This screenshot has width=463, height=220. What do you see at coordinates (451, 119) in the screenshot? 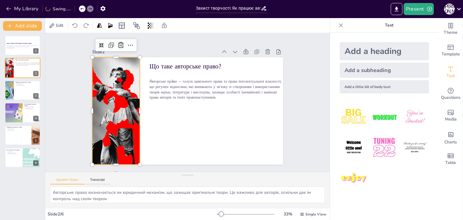
I see `span: Media` at bounding box center [451, 119].